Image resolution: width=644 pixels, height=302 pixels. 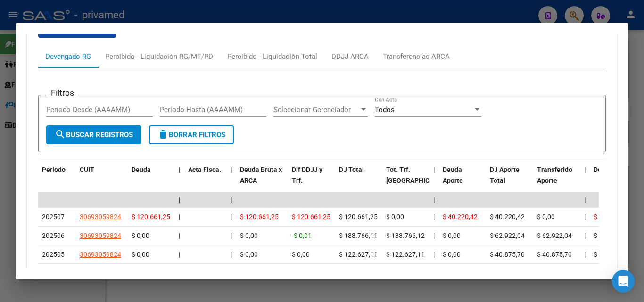 What do you see at coordinates (53, 235) in the screenshot?
I see `span: 202506` at bounding box center [53, 235].